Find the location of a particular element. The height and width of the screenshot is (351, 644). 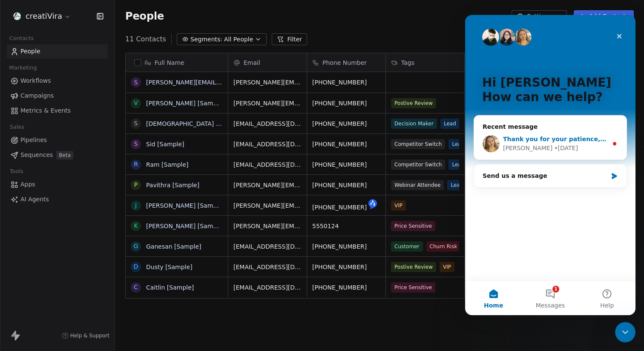

button: Add Contacts is located at coordinates (604, 16).